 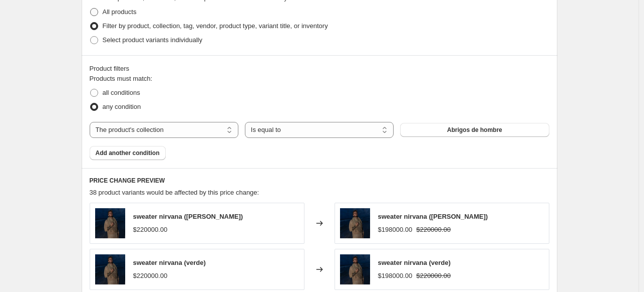 I want to click on span: All products, so click(x=120, y=11).